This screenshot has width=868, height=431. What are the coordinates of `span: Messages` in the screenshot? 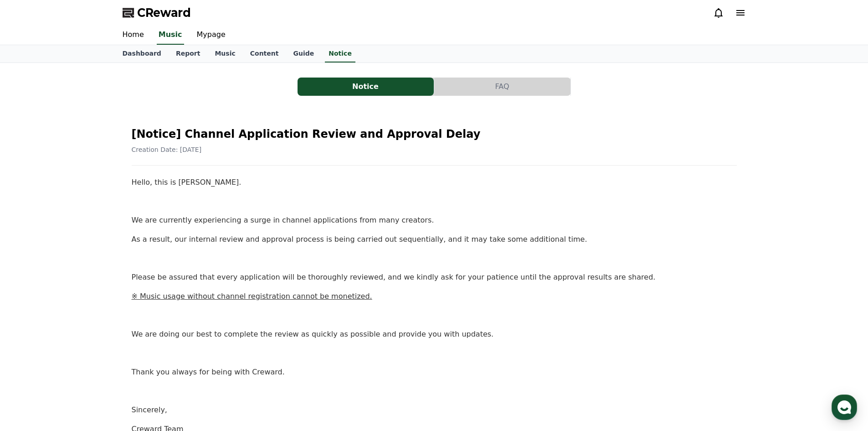 It's located at (89, 307).